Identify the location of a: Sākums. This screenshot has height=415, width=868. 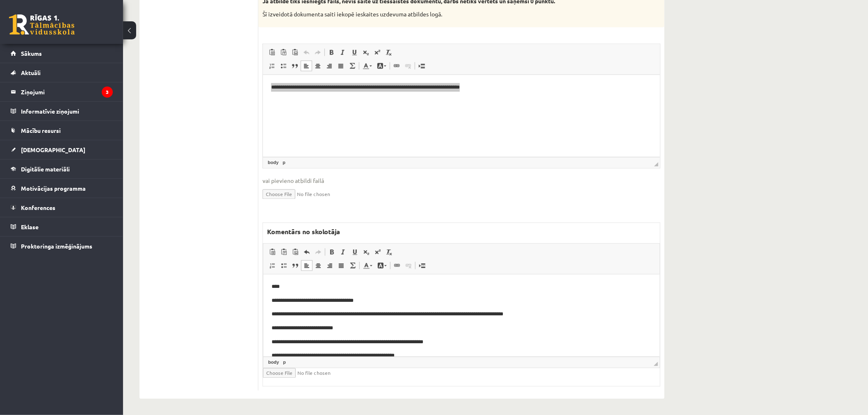
(62, 53).